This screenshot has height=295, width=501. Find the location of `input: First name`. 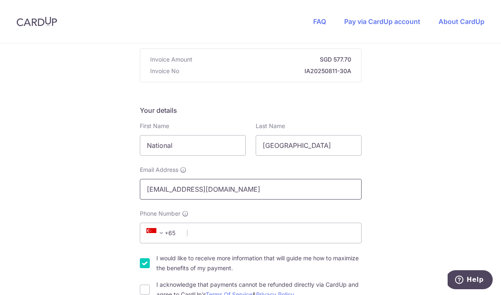

input: First name is located at coordinates (193, 146).